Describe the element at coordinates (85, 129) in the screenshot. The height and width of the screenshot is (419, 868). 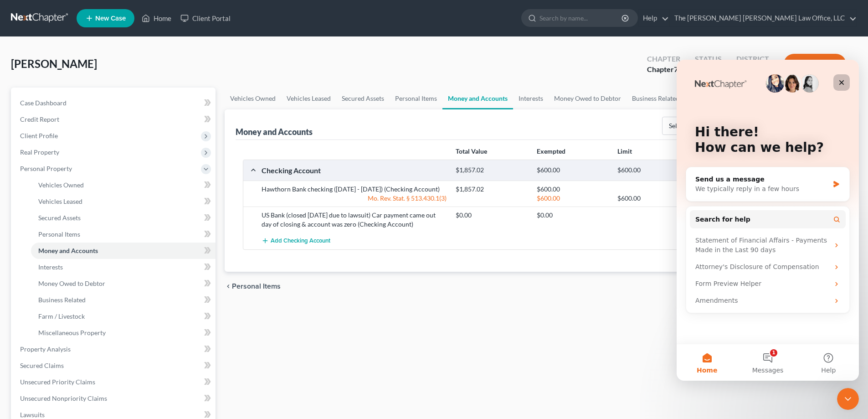
I see `div: We typically reply in a few hours` at that location.